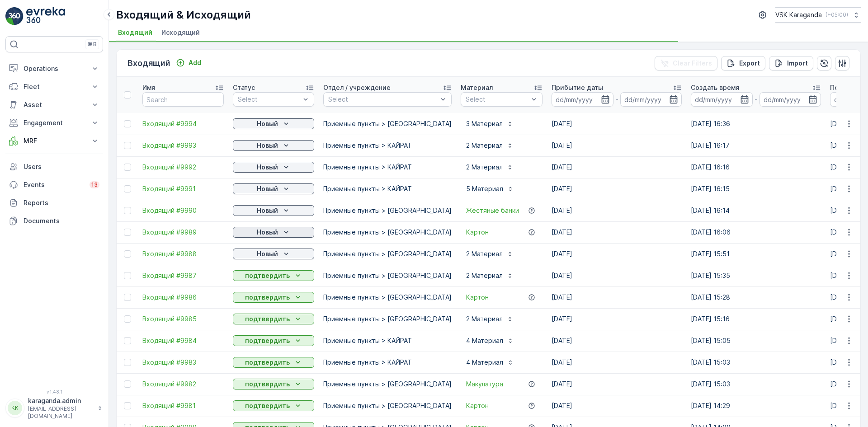 This screenshot has height=427, width=868. I want to click on button: Engagement, so click(54, 123).